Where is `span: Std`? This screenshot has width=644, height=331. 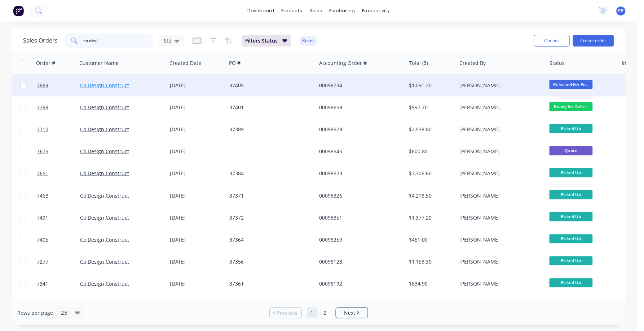 span: Std is located at coordinates (168, 40).